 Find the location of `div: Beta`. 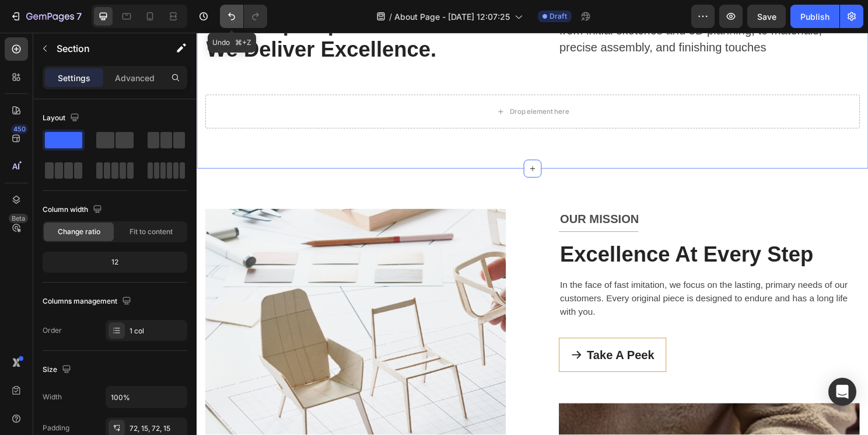

div: Beta is located at coordinates (18, 219).